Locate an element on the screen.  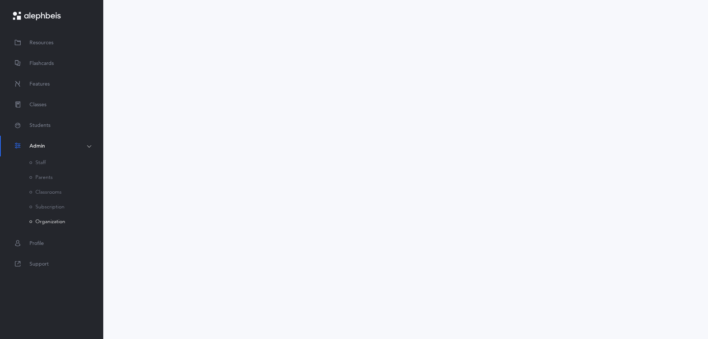
span: Students is located at coordinates (40, 125).